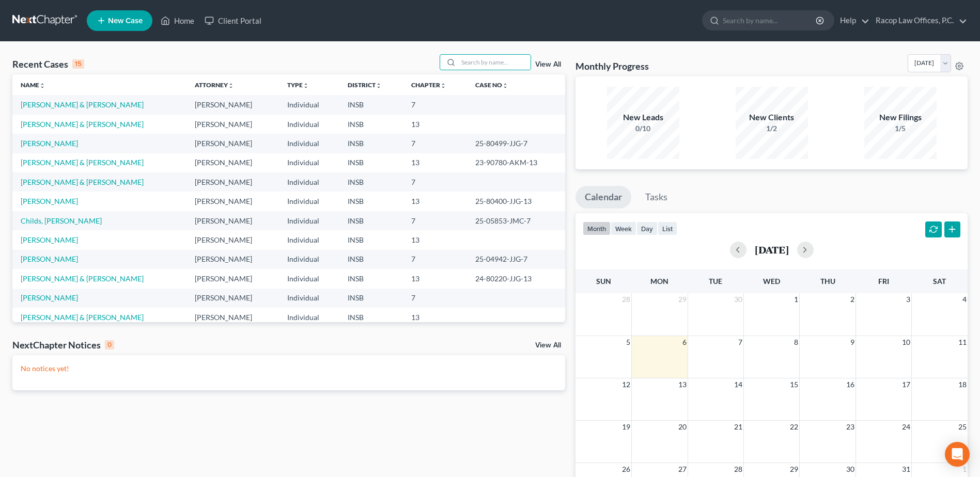  Describe the element at coordinates (299, 84) in the screenshot. I see `a: Typeunfold_more` at that location.